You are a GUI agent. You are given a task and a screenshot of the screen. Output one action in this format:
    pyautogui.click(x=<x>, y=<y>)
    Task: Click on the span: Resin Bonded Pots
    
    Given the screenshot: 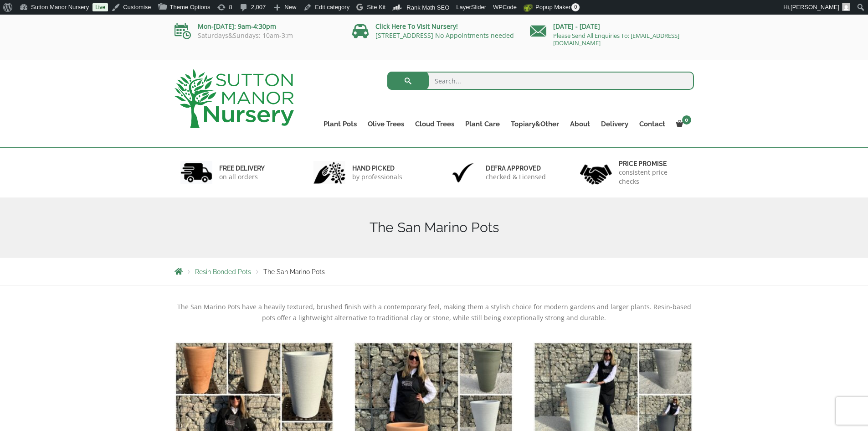 What is the action you would take?
    pyautogui.click(x=223, y=272)
    